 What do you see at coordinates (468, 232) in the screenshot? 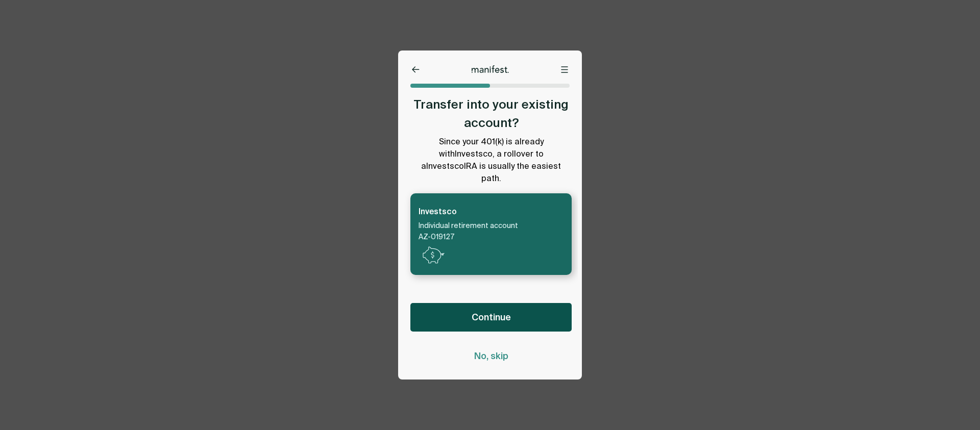
I see `div: Individual retirement account AZ-019127` at bounding box center [468, 232].